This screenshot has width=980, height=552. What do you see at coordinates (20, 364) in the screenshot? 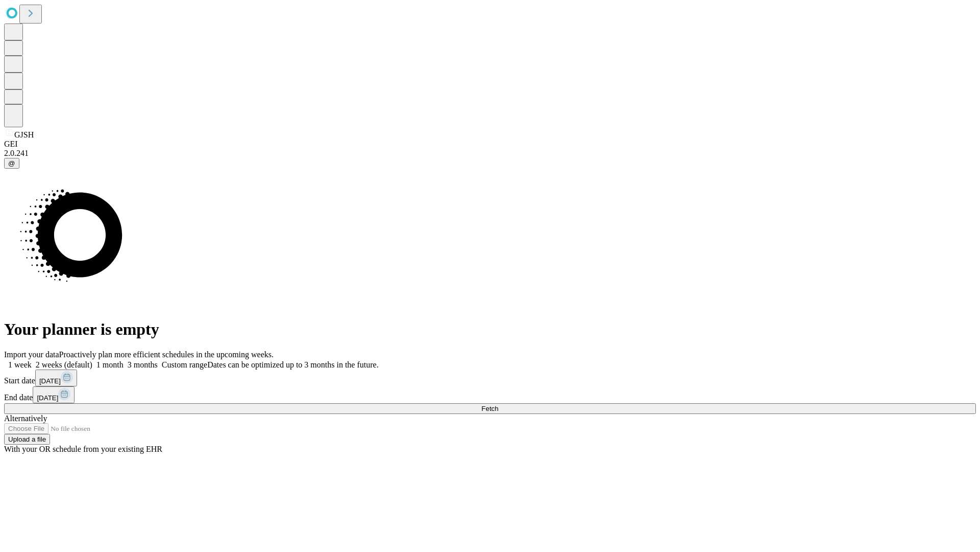
I see `span: 1 week` at bounding box center [20, 364].